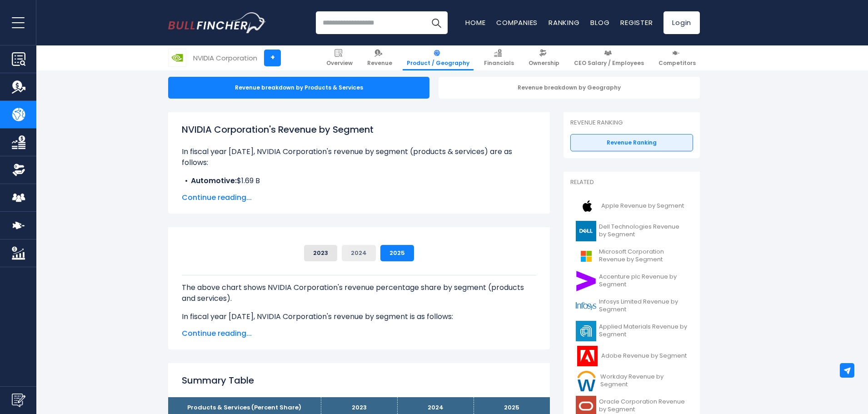 The image size is (868, 414). Describe the element at coordinates (544, 63) in the screenshot. I see `span: Ownership` at that location.